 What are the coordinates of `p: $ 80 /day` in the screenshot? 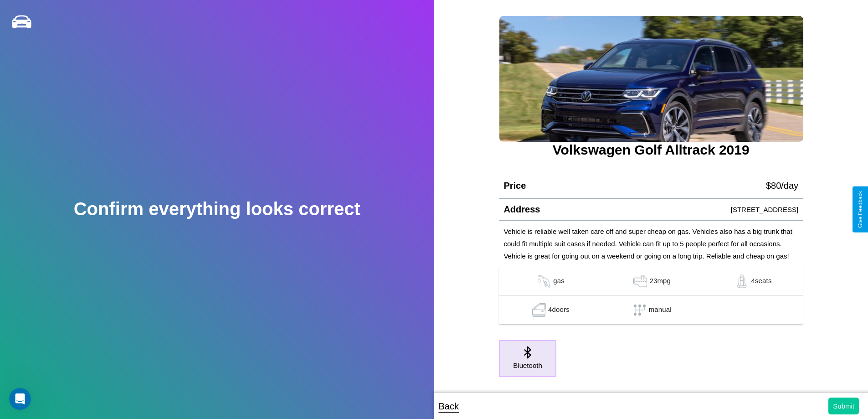 It's located at (782, 186).